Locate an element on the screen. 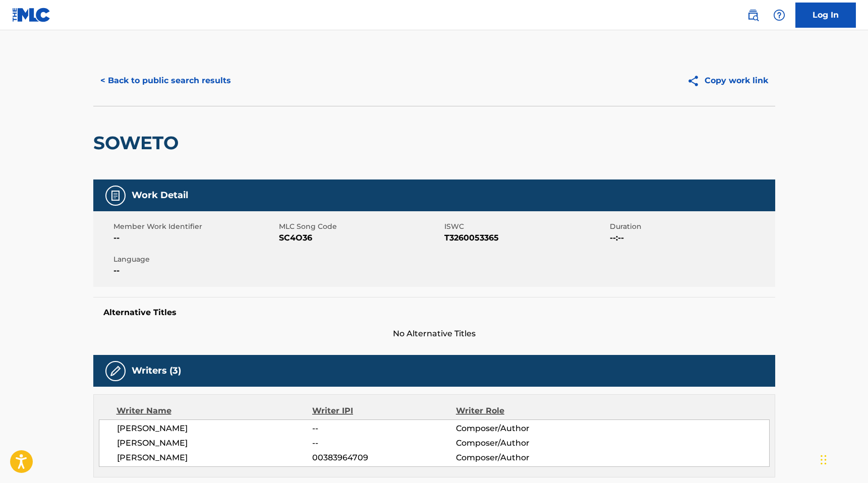  span: MLC Song Code is located at coordinates (360, 226).